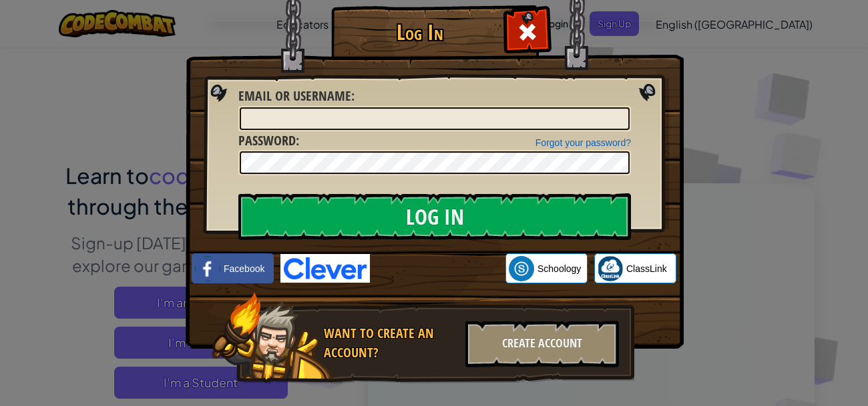 The width and height of the screenshot is (868, 406). What do you see at coordinates (521, 268) in the screenshot?
I see `img: schoology.png` at bounding box center [521, 268].